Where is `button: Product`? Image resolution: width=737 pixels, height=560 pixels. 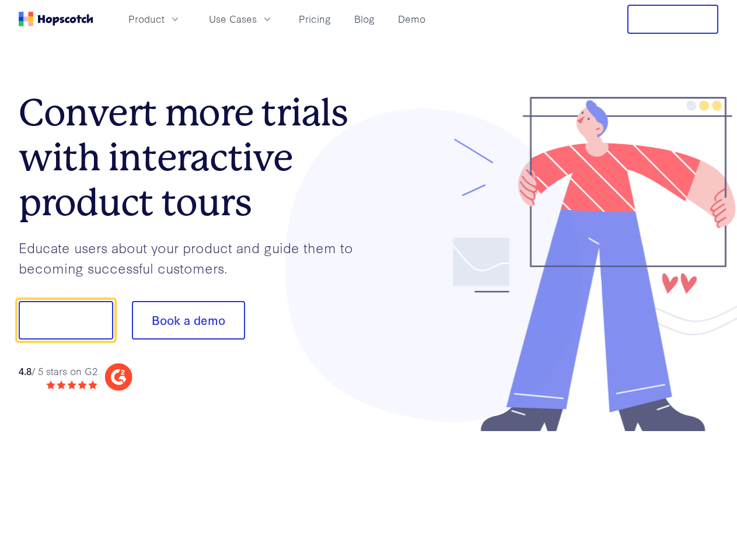
button: Product is located at coordinates (155, 19).